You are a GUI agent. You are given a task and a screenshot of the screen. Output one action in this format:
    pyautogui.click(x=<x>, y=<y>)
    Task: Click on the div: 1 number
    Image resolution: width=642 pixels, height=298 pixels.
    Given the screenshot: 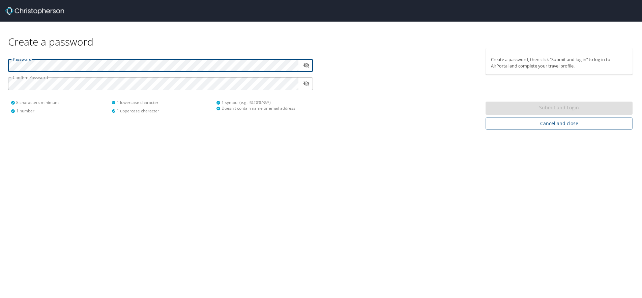 What is the action you would take?
    pyautogui.click(x=61, y=111)
    